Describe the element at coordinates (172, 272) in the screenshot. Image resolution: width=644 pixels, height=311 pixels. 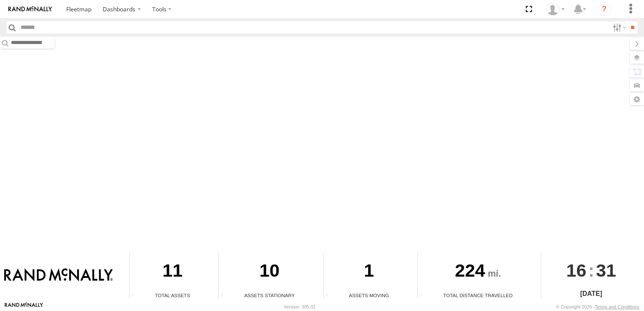
I see `div: 11` at that location.